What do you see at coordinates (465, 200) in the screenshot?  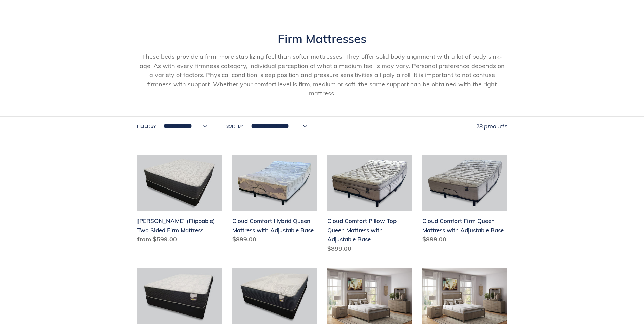 I see `a: Cloud Comfort Firm Queen Mattress with Adjustable Base` at bounding box center [465, 200].